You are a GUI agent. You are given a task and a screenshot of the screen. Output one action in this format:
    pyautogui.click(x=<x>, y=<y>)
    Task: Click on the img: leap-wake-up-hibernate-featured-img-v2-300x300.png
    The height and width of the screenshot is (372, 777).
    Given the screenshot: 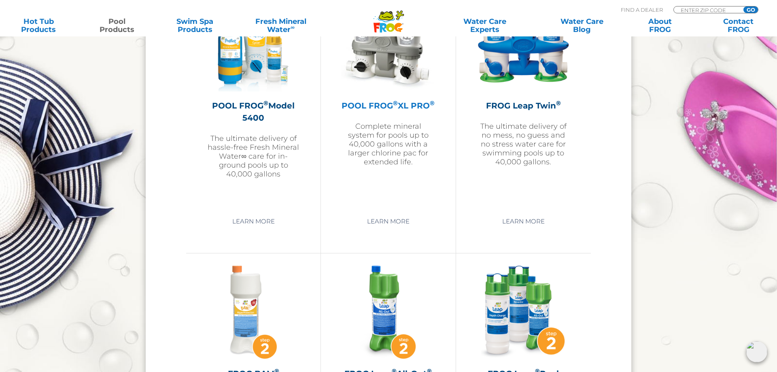 What is the action you would take?
    pyautogui.click(x=523, y=313)
    